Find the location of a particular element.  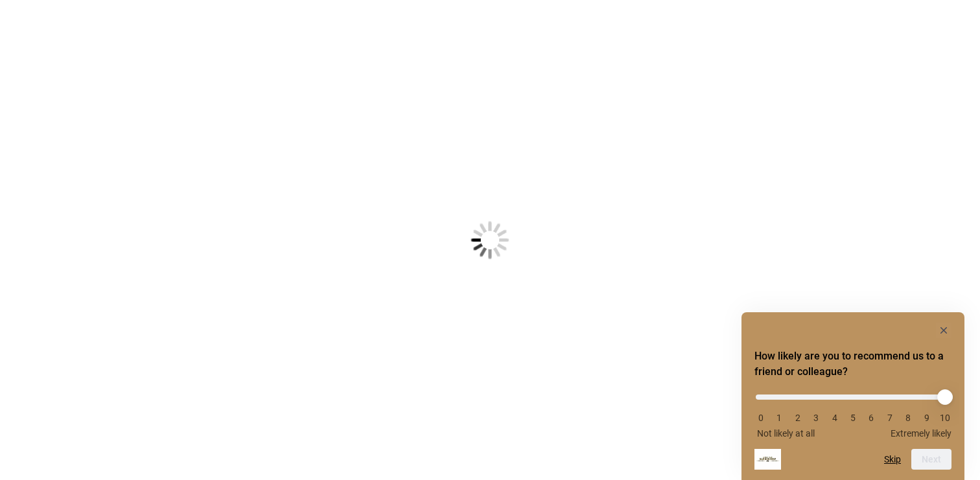

li: 7 is located at coordinates (890, 418).